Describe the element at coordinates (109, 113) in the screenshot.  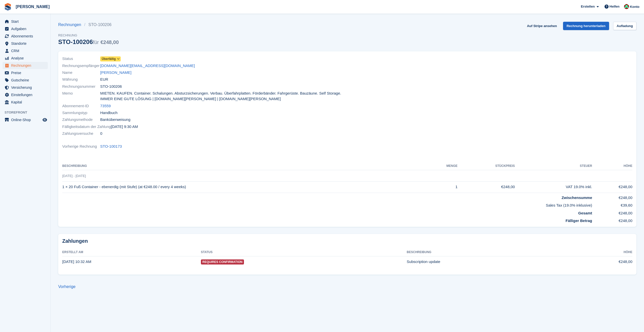
I see `span: Handbuch` at that location.